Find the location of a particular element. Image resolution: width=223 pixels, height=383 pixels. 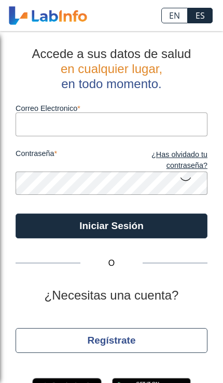

label: contraseña is located at coordinates (63, 160).